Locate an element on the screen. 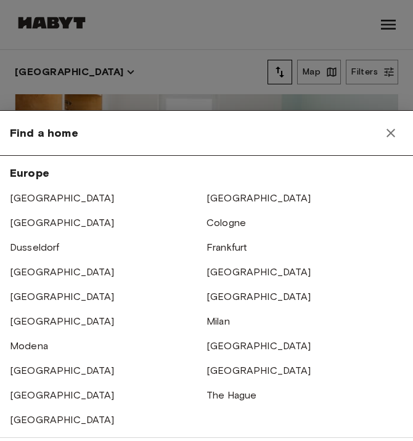  a: Frankfurt is located at coordinates (227, 247).